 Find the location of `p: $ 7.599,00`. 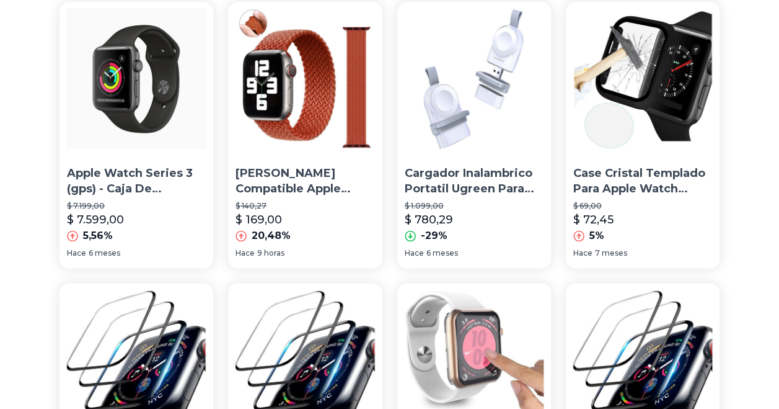

p: $ 7.599,00 is located at coordinates (95, 220).